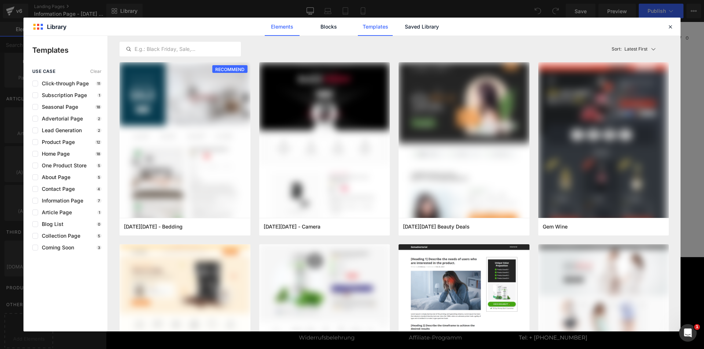  What do you see at coordinates (421, 27) in the screenshot?
I see `a: Saved Library` at bounding box center [421, 27].